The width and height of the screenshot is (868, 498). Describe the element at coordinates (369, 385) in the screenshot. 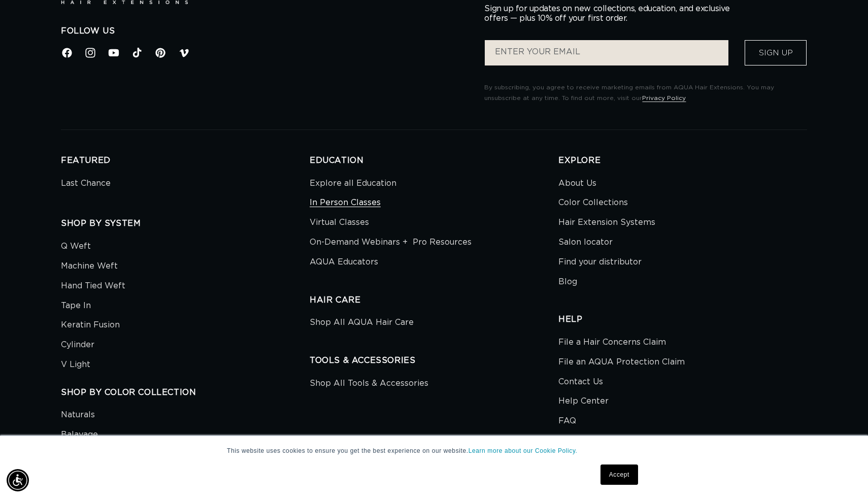

I see `a: Shop All Tools & Accessories` at that location.